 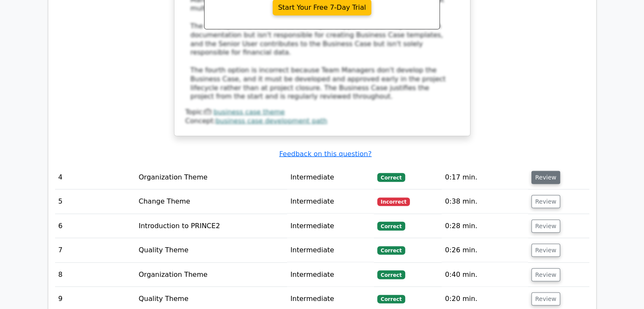 I want to click on a: business case theme, so click(x=249, y=111).